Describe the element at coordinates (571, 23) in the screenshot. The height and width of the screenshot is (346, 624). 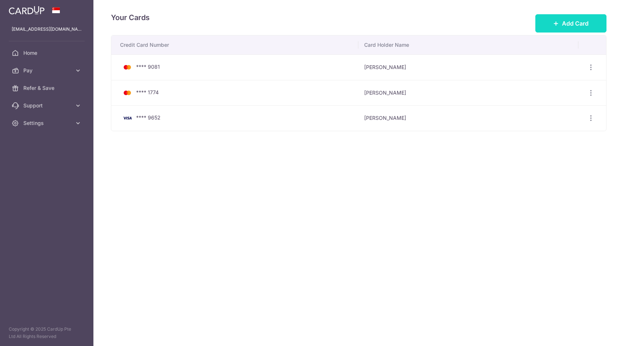
I see `a: Add Card` at that location.